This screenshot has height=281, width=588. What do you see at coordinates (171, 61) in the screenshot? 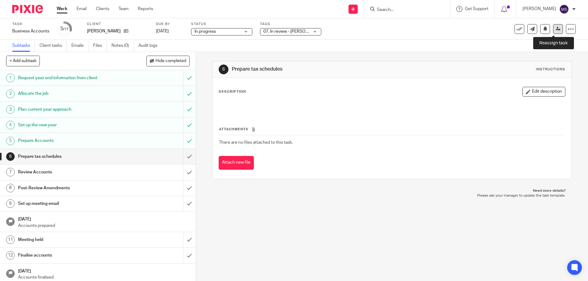
I see `span: Hide completed` at bounding box center [171, 61].